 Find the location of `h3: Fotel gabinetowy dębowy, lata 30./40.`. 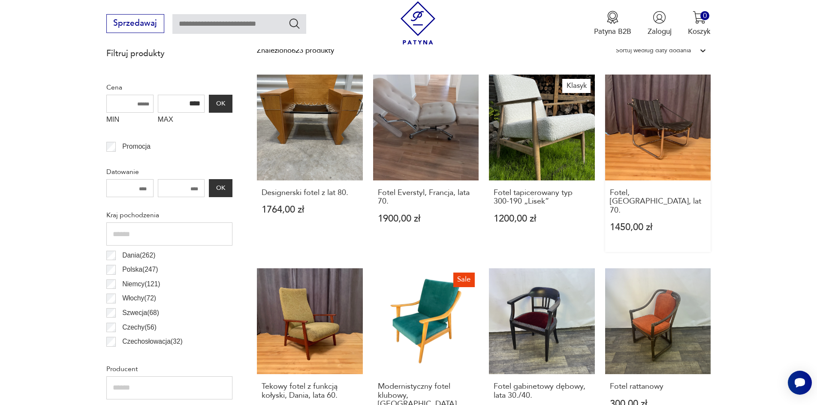

h3: Fotel gabinetowy dębowy, lata 30./40. is located at coordinates (542, 391).